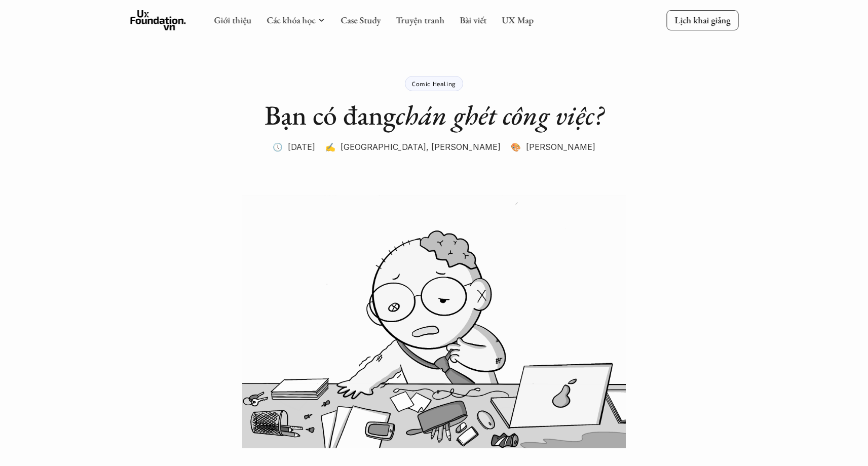 The width and height of the screenshot is (868, 466). Describe the element at coordinates (702, 20) in the screenshot. I see `p: Lịch khai giảng` at that location.